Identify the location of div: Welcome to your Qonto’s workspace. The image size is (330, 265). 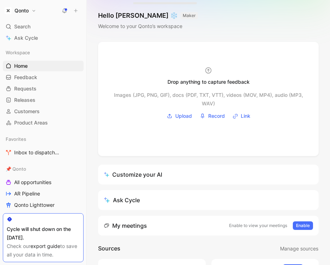
(148, 26).